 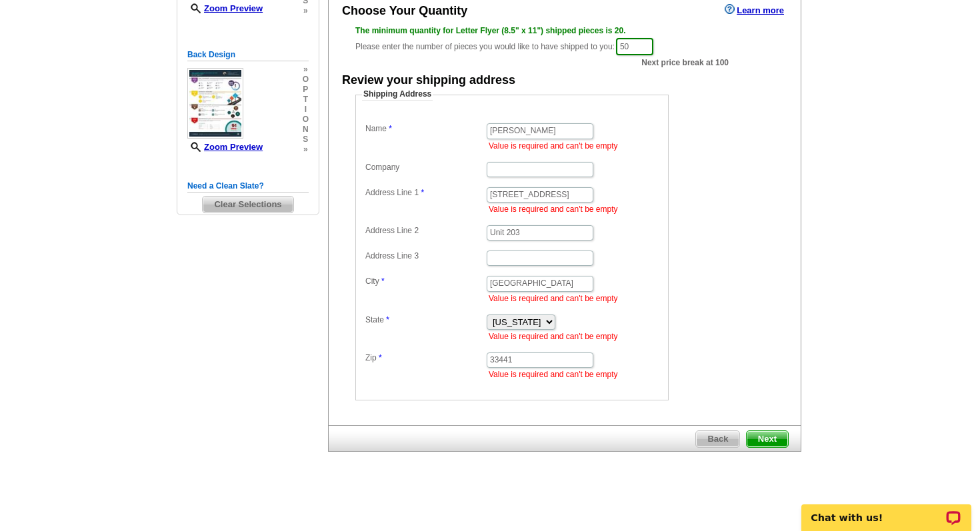 What do you see at coordinates (717, 439) in the screenshot?
I see `a: Back` at bounding box center [717, 439].